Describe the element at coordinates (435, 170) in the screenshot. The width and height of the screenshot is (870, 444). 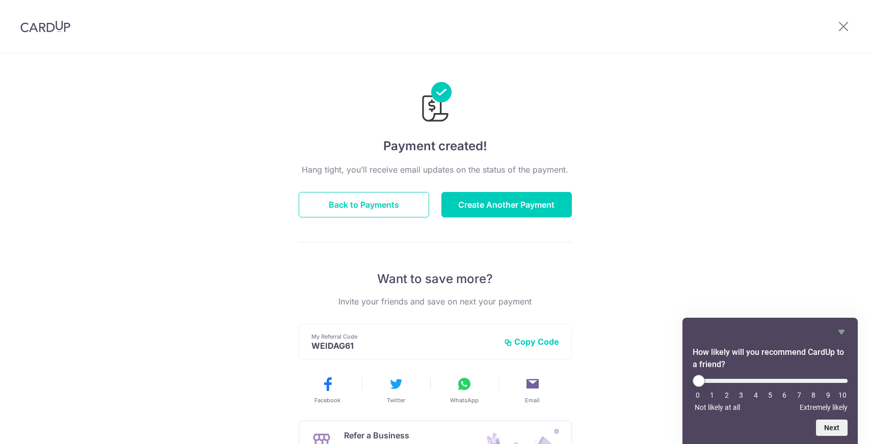
I see `p: Hang tight, you’ll receive email updates on the status of the payment.` at that location.